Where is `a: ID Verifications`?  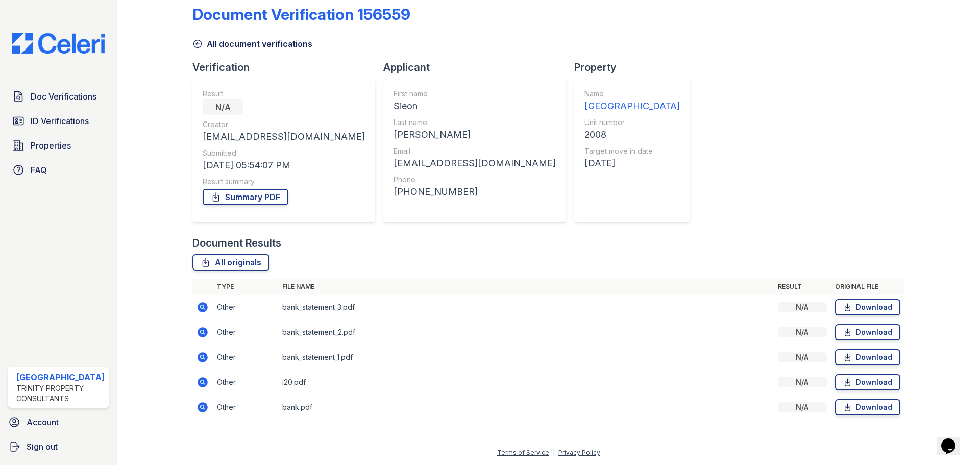 a: ID Verifications is located at coordinates (58, 121).